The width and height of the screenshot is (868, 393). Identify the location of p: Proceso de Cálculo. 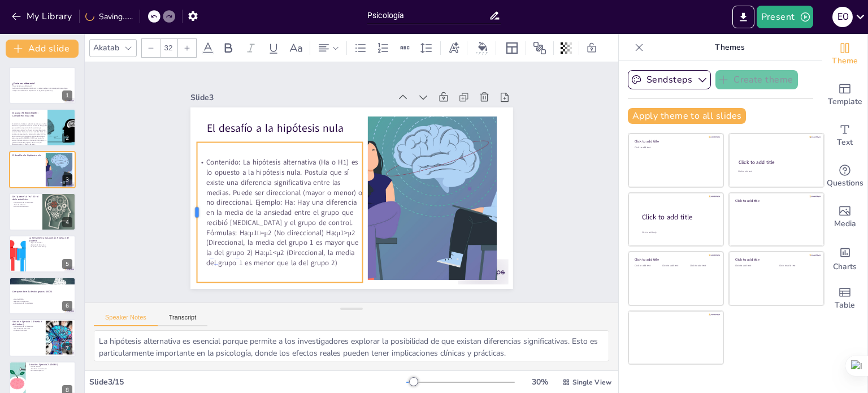
(27, 331).